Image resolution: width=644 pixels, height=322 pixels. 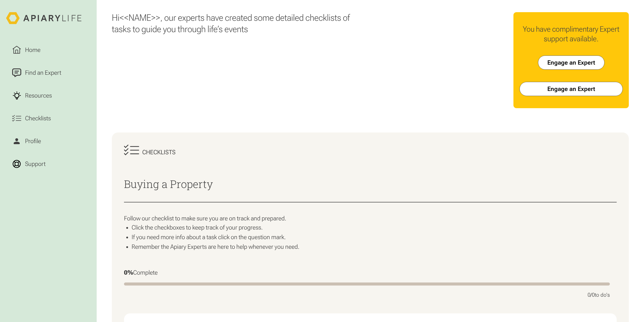 I want to click on div: Hi , our experts have created some detailed checklists of tasks to guide you through life’s events, so click(x=240, y=24).